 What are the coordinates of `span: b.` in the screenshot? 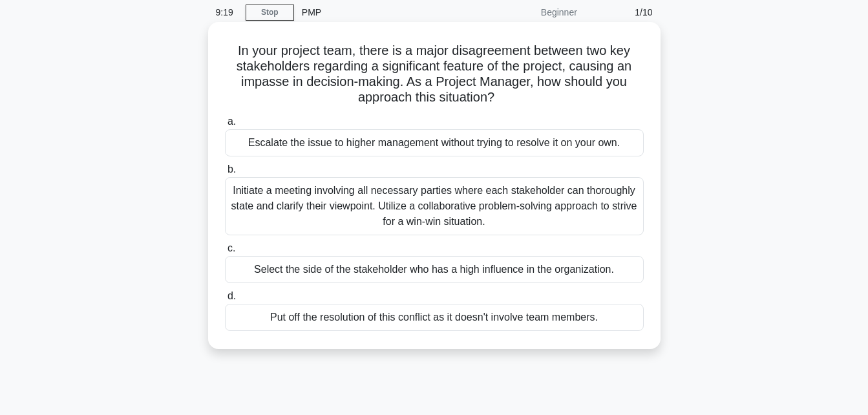 It's located at (231, 169).